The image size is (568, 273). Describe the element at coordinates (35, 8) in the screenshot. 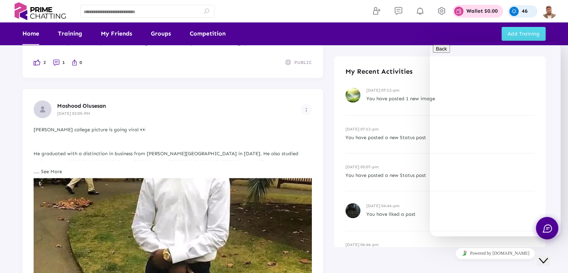

I see `img: Tawky_16x16.svg` at that location.